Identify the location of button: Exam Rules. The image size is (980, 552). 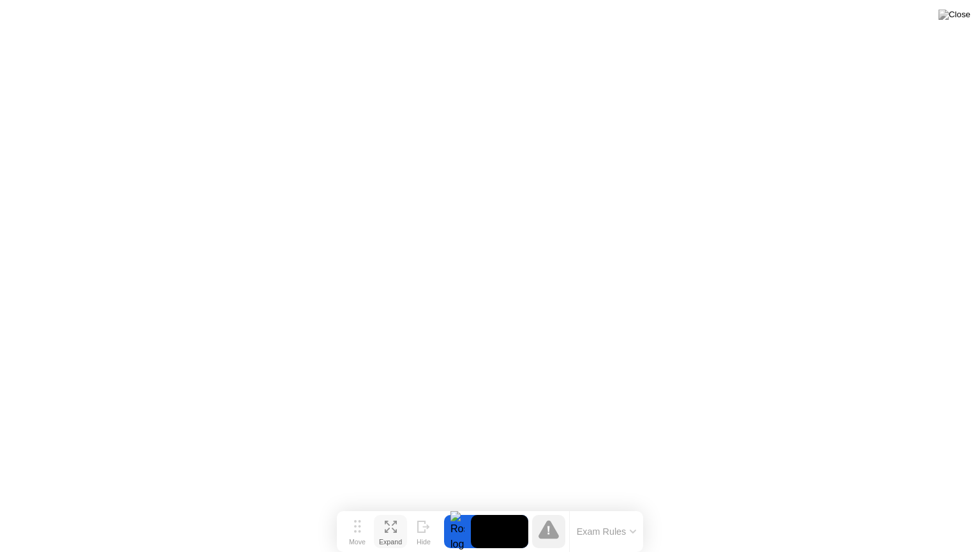
(607, 531).